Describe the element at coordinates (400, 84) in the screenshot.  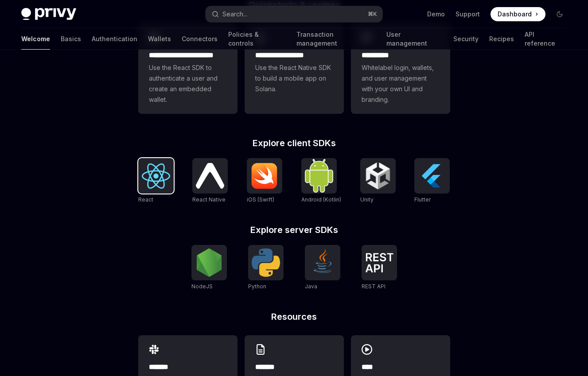
I see `span: Whitelabel login, wallets, and user management with your own UI and branding.` at that location.